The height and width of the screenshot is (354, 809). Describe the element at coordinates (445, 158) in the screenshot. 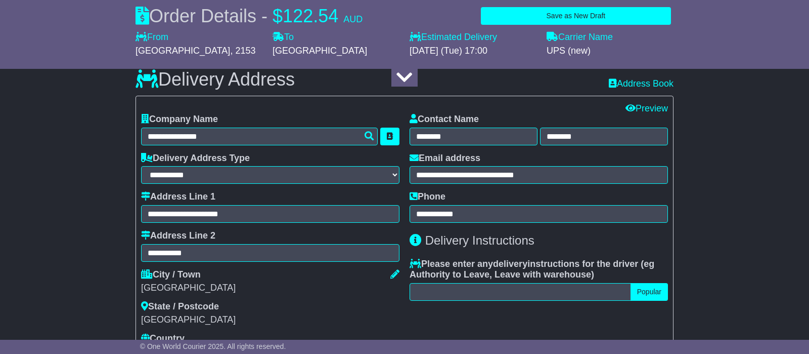

I see `label: Email address` at that location.